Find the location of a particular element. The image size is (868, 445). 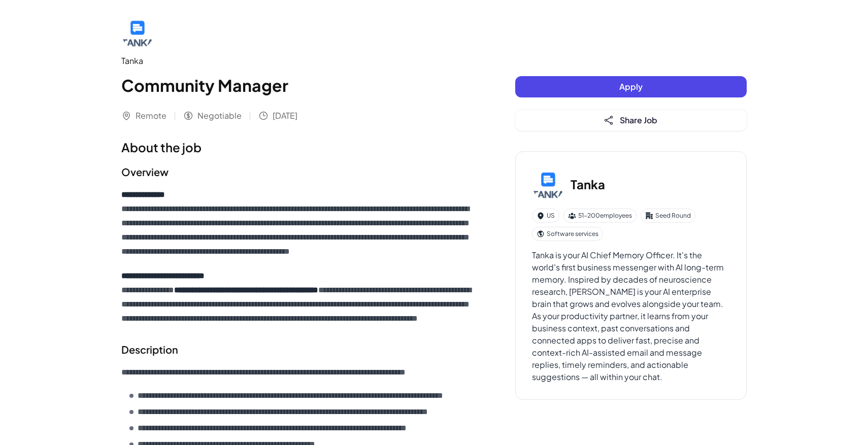

button: Apply is located at coordinates (631, 87).